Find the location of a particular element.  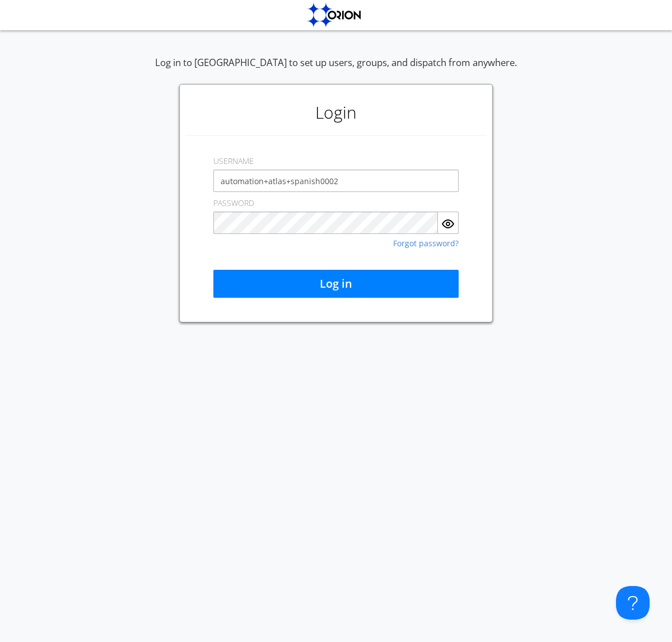

a: Forgot password? is located at coordinates (425, 243).